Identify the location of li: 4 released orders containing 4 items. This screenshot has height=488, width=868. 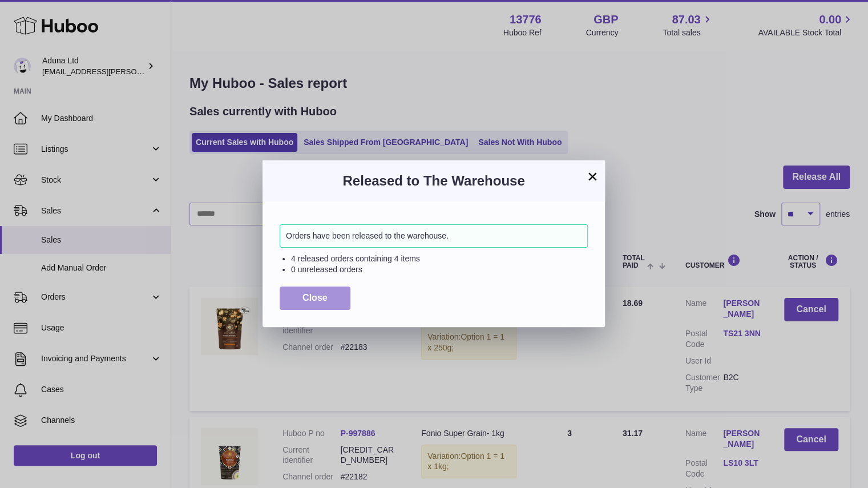
(439, 259).